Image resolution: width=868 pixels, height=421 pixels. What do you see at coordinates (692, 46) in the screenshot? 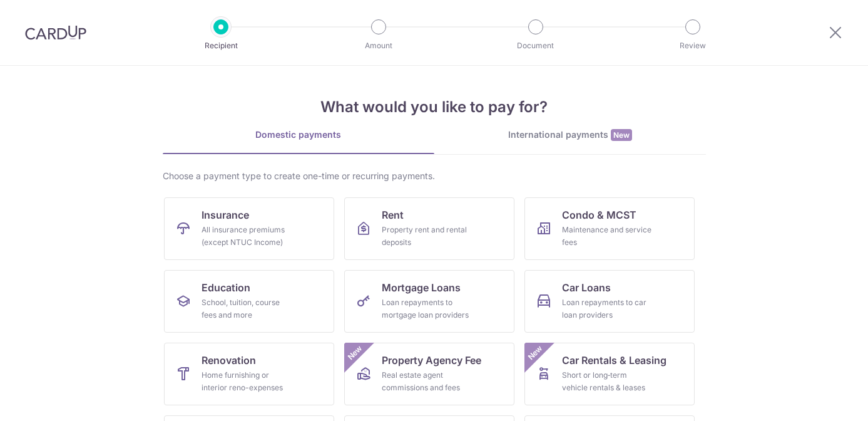
I see `p: Review` at bounding box center [692, 46].